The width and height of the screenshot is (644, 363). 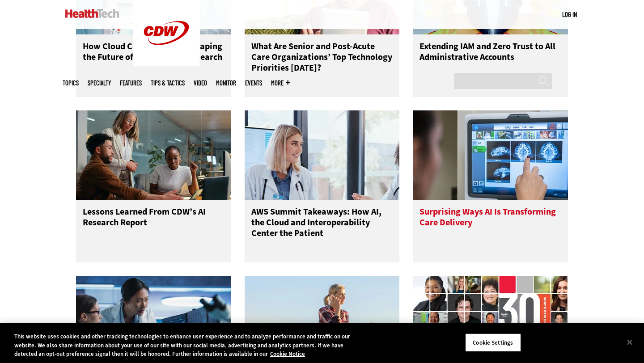 What do you see at coordinates (99, 82) in the screenshot?
I see `span: Specialty` at bounding box center [99, 82].